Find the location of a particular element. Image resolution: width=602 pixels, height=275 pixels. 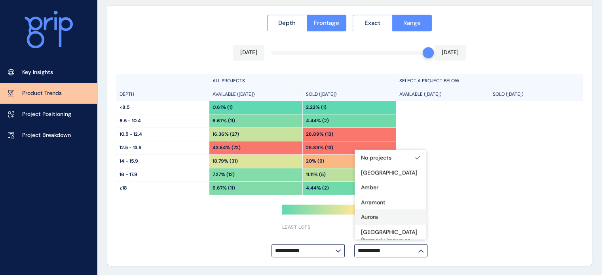

button: Exact is located at coordinates (372, 23).